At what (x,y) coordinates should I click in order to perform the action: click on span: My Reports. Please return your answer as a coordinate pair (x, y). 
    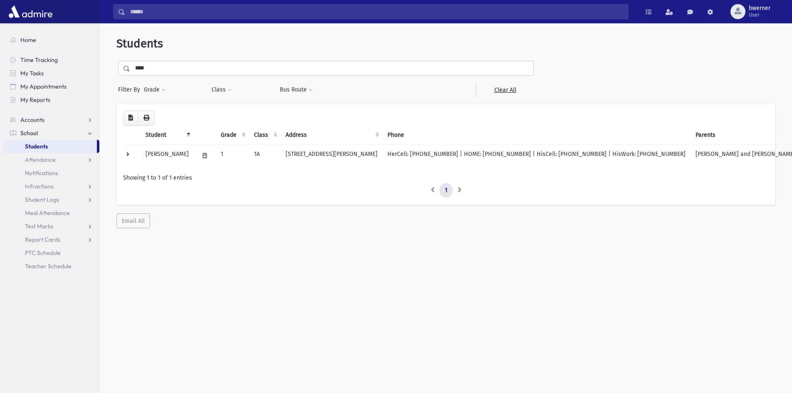
    Looking at the image, I should click on (35, 100).